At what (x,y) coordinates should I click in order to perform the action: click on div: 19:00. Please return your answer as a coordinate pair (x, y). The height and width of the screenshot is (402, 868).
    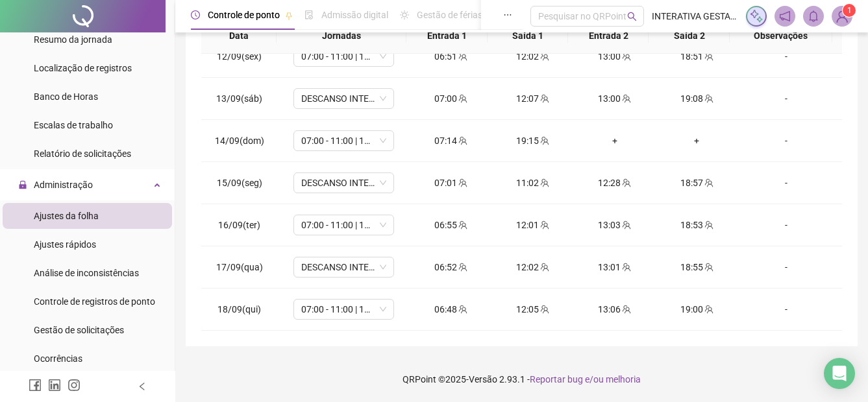
    Looking at the image, I should click on (697, 310).